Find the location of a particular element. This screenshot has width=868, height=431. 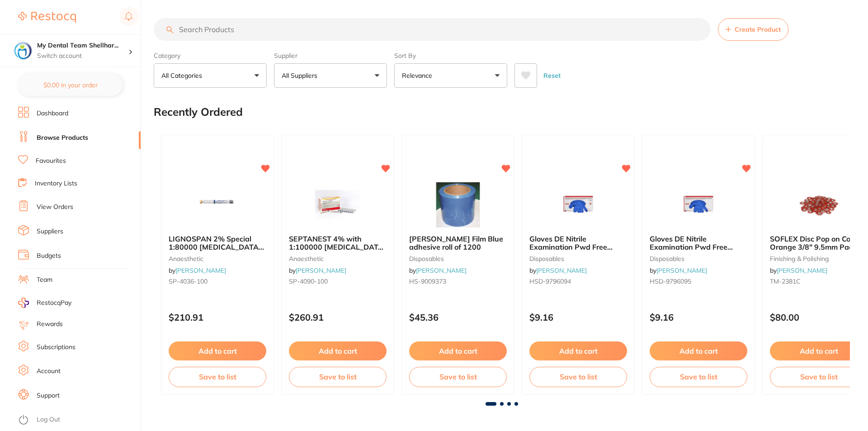

img: Gloves DE Nitrile Examination Pwd Free Small Box 200 is located at coordinates (578, 205).